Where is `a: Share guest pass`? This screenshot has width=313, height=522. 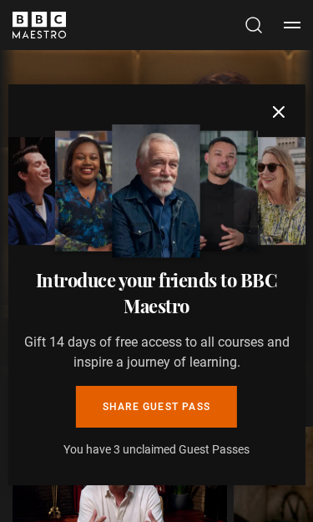 a: Share guest pass is located at coordinates (156, 407).